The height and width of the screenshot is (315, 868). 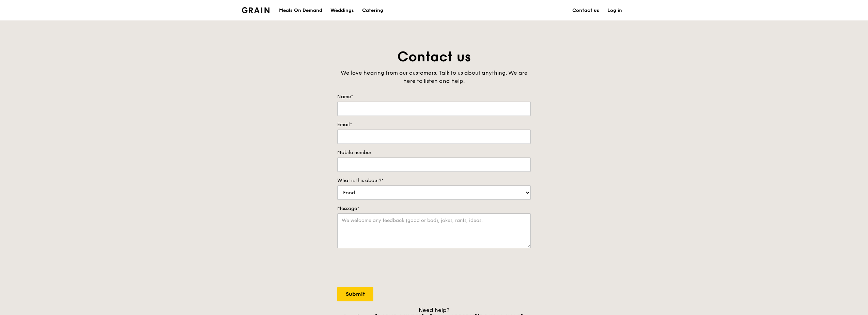 I want to click on div: Catering, so click(x=373, y=11).